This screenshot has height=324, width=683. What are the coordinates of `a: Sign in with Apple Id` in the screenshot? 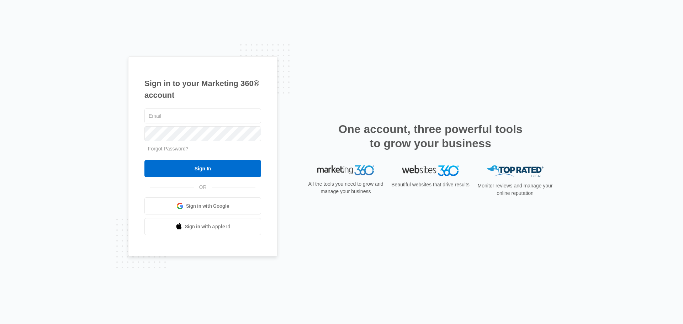 It's located at (203, 227).